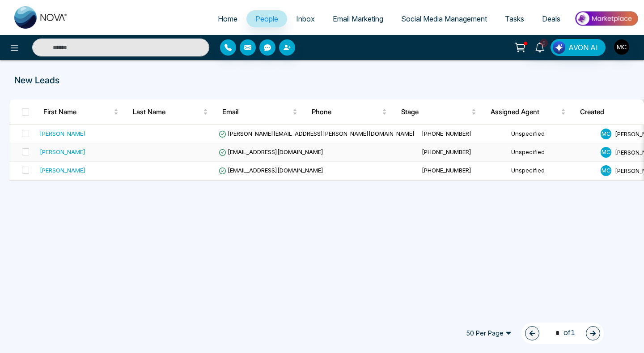 The width and height of the screenshot is (644, 353). What do you see at coordinates (578, 48) in the screenshot?
I see `button: AVON AI` at bounding box center [578, 48].